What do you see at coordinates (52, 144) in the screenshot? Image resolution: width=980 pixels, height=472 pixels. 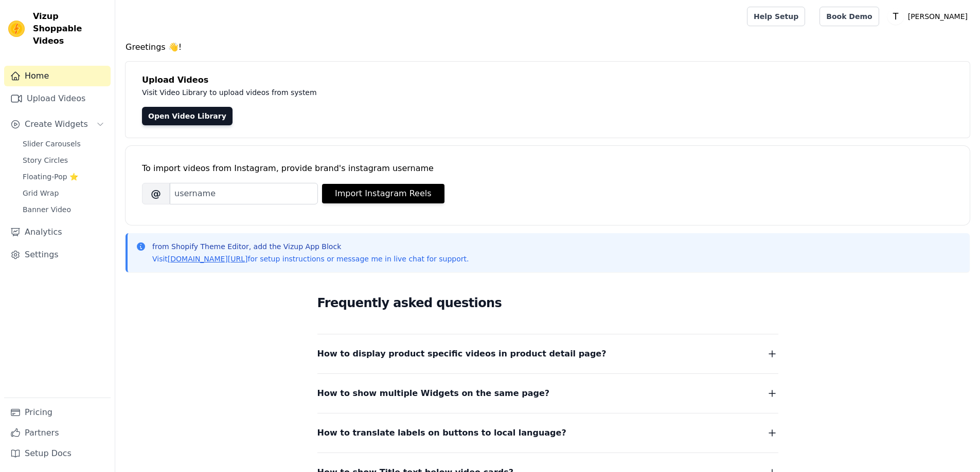 I see `span: Slider Carousels` at bounding box center [52, 144].